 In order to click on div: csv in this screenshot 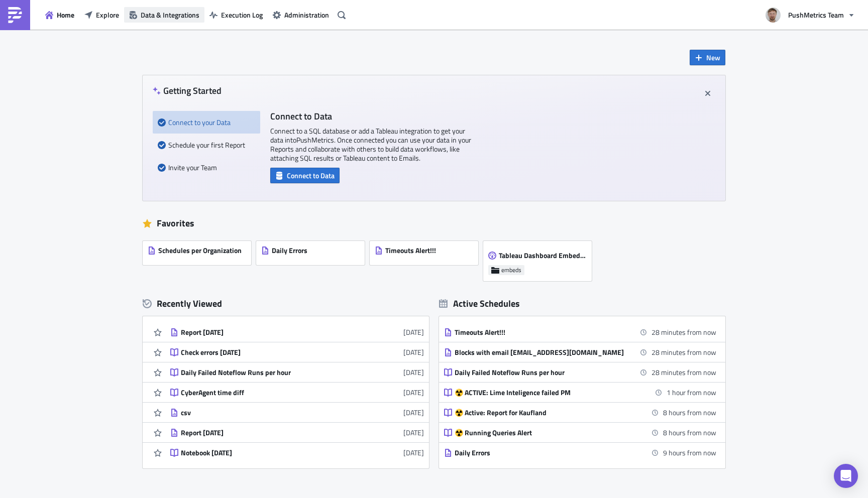, I will do `click(269, 413)`.